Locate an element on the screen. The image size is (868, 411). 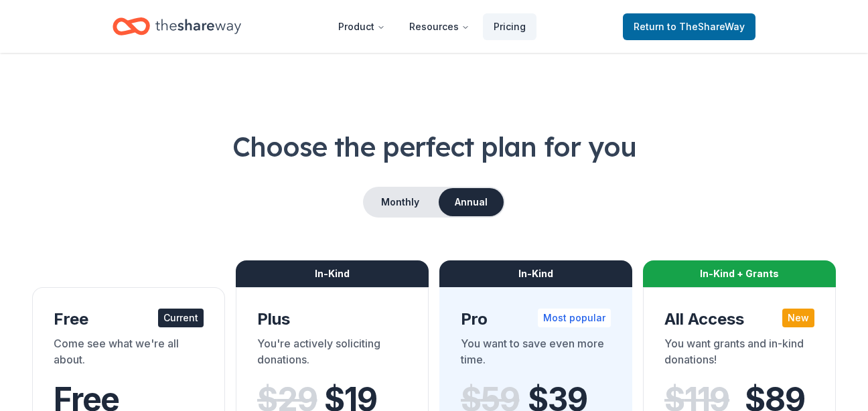
h1: Choose the perfect plan for you is located at coordinates (434, 147).